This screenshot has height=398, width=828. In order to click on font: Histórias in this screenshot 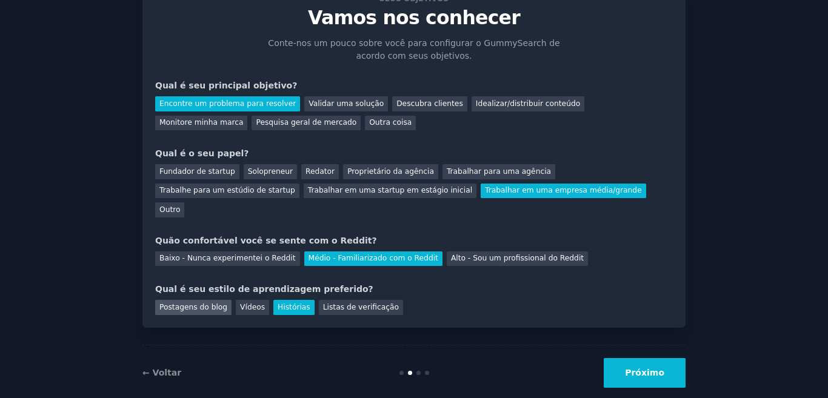, I will do `click(294, 307)`.